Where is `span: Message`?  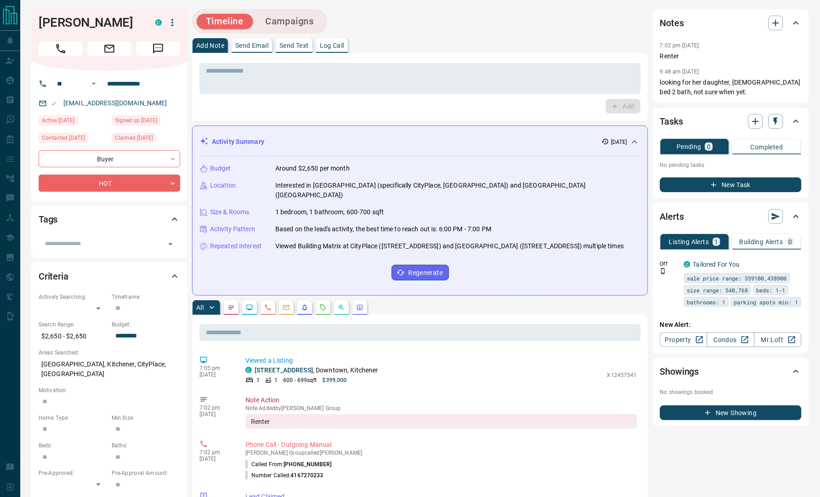 span: Message is located at coordinates (158, 49).